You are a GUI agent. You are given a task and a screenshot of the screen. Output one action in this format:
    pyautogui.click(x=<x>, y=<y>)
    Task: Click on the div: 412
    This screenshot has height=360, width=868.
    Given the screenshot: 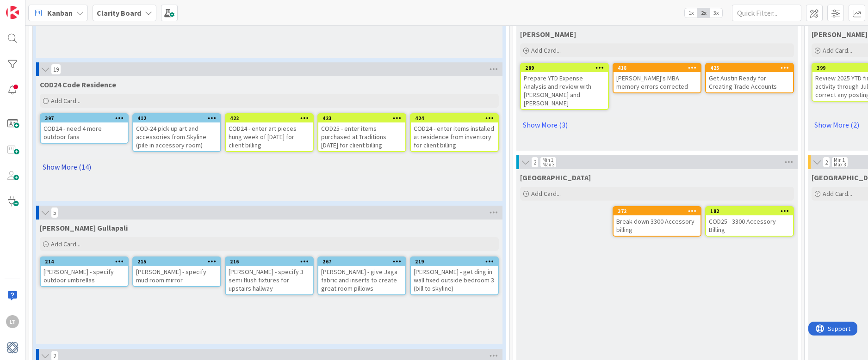 What is the action you would take?
    pyautogui.click(x=179, y=118)
    